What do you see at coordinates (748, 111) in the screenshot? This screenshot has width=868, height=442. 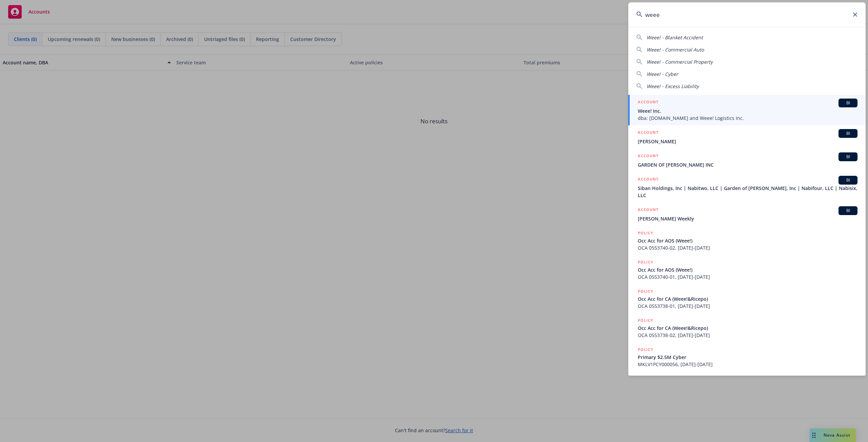 I see `span: Weee! Inc.` at bounding box center [748, 111].